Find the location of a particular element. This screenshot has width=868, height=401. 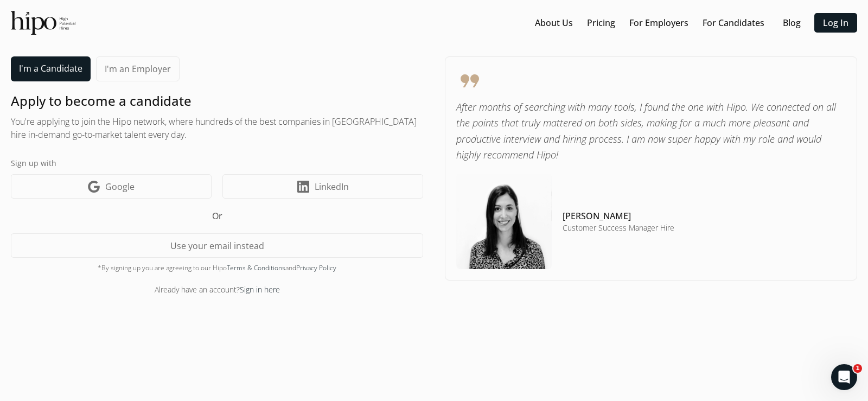

a: I'm a Candidate is located at coordinates (51, 69).